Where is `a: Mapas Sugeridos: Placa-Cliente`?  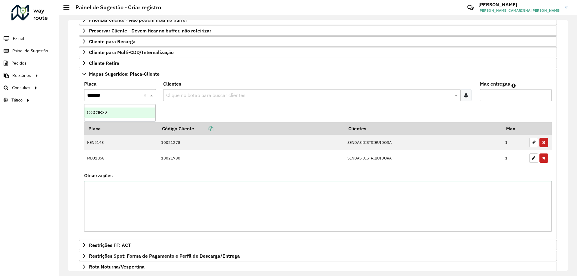 a: Mapas Sugeridos: Placa-Cliente is located at coordinates (318, 74).